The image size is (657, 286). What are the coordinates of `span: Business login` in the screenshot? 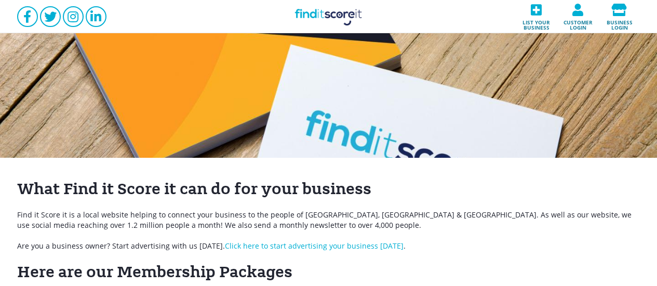 It's located at (619, 23).